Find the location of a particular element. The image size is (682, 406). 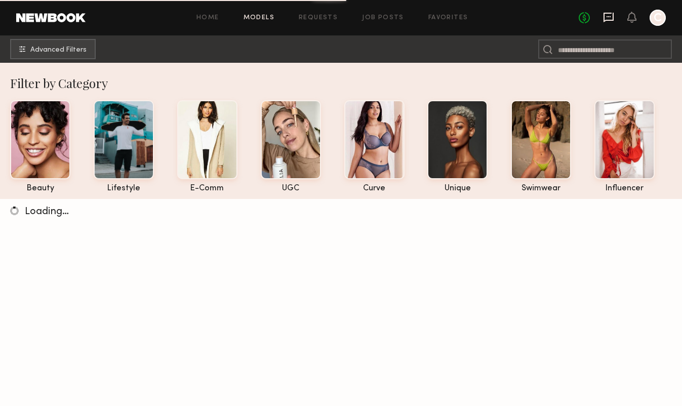

span: Advanced Filters is located at coordinates (58, 50).